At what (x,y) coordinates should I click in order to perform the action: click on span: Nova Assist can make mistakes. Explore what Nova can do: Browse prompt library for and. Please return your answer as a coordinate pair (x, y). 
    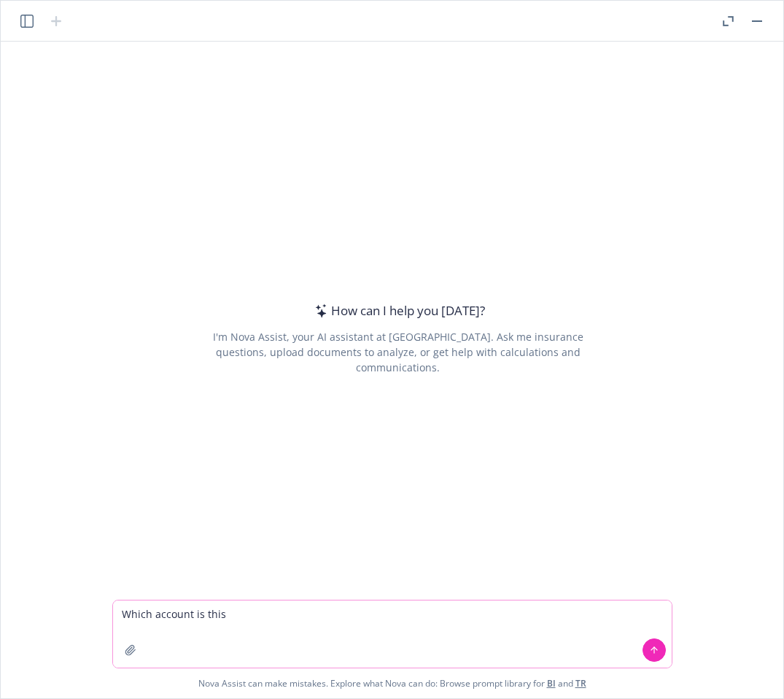
    Looking at the image, I should click on (392, 682).